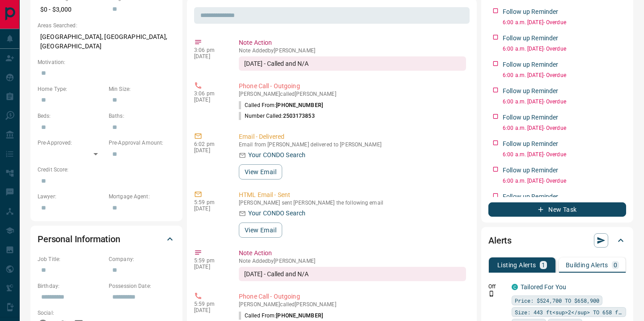  I want to click on p: Mortgage Agent:, so click(142, 197).